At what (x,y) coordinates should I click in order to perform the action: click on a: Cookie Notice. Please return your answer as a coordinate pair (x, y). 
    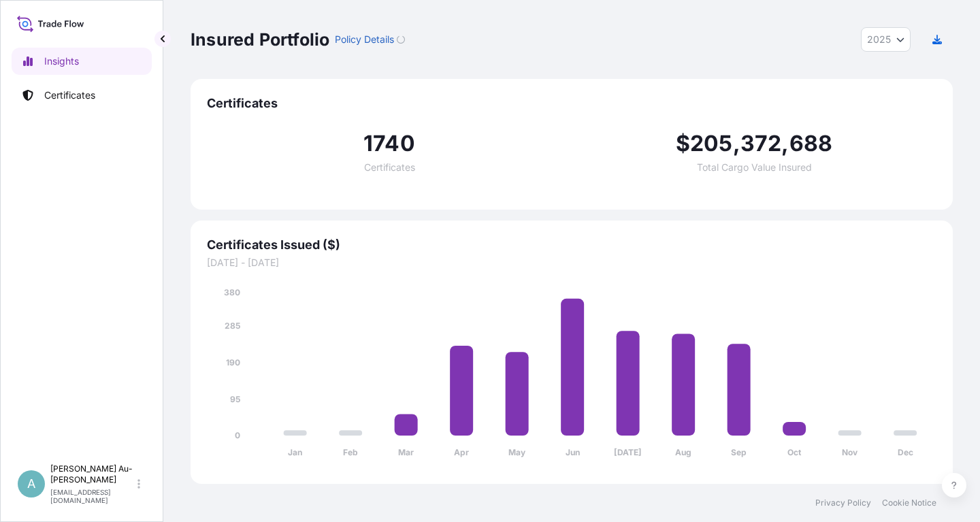
    Looking at the image, I should click on (909, 503).